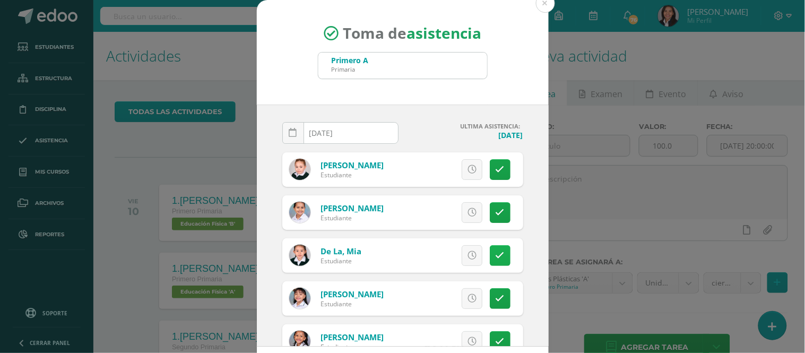 The image size is (805, 353). Describe the element at coordinates (465, 126) in the screenshot. I see `h4: ULTIMA ASISTENCIA:` at that location.